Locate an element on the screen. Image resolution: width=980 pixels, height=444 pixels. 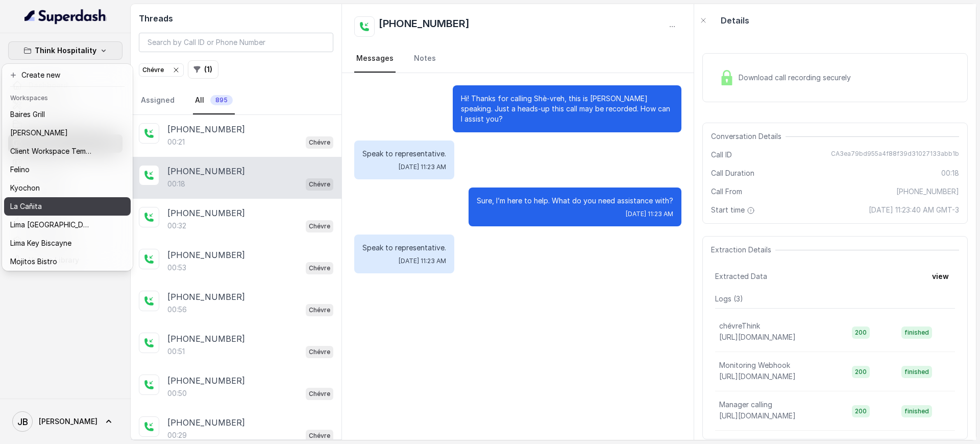
p: Baires Grill is located at coordinates (27, 114).